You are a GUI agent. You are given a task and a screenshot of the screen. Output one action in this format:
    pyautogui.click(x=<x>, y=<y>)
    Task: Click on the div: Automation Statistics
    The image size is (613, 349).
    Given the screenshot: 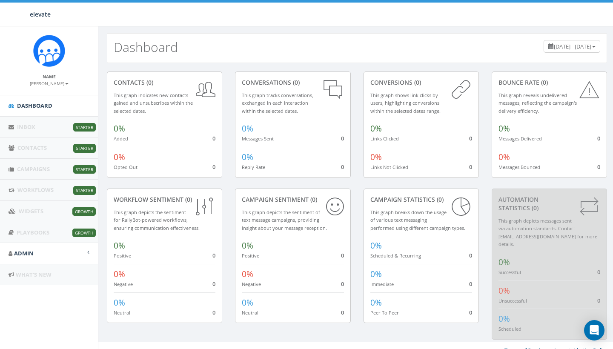 What is the action you would take?
    pyautogui.click(x=549, y=204)
    